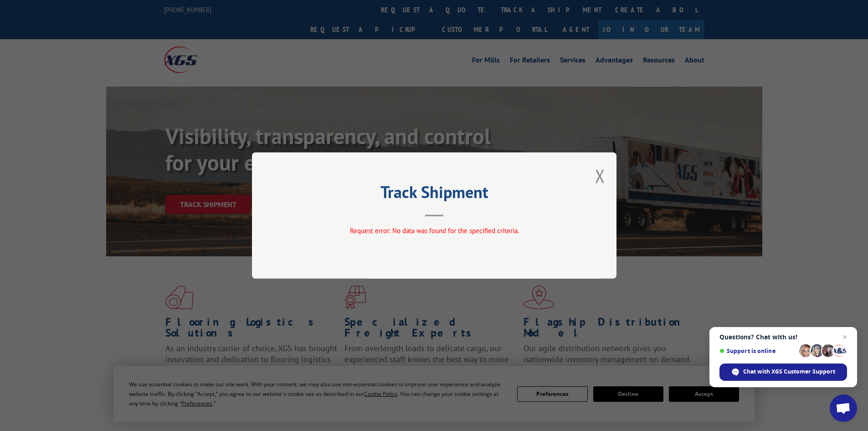  Describe the element at coordinates (434, 194) in the screenshot. I see `h2: Track Shipment` at that location.